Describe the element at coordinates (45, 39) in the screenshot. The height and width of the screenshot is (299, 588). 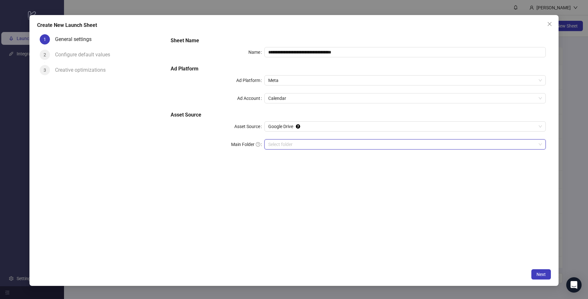
I see `span: 1` at that location.